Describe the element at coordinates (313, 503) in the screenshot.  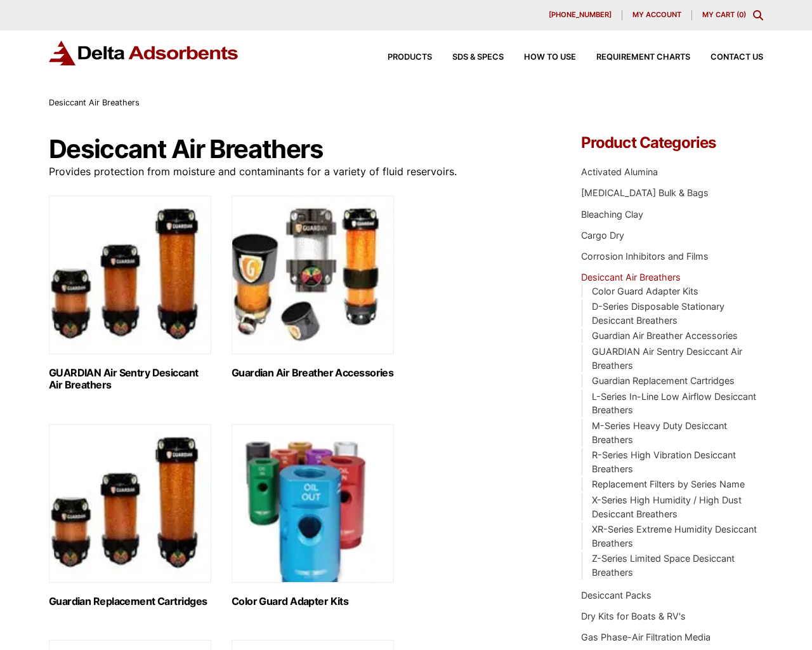
I see `img: Color Guard Adapter Kits` at that location.